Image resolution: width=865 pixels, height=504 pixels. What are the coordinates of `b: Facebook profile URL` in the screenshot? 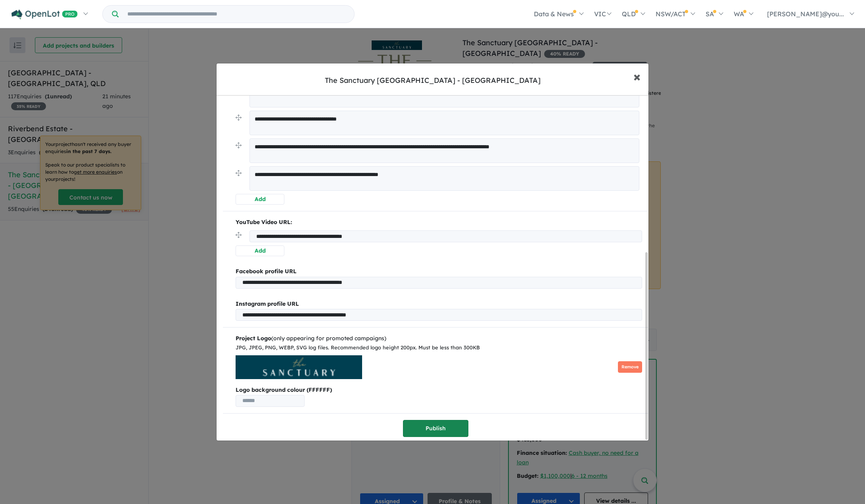 It's located at (266, 271).